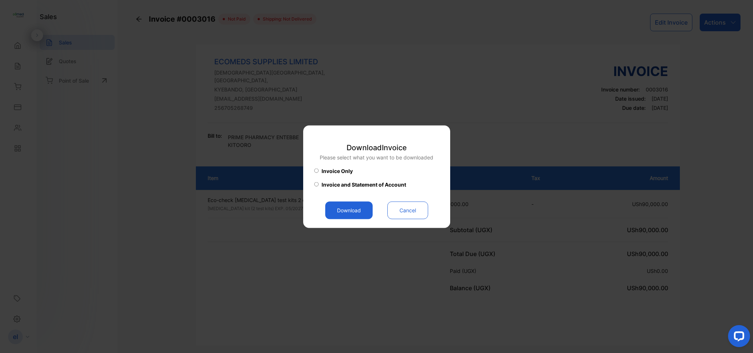  What do you see at coordinates (364, 184) in the screenshot?
I see `span: Invoice and Statement of Account` at bounding box center [364, 184].